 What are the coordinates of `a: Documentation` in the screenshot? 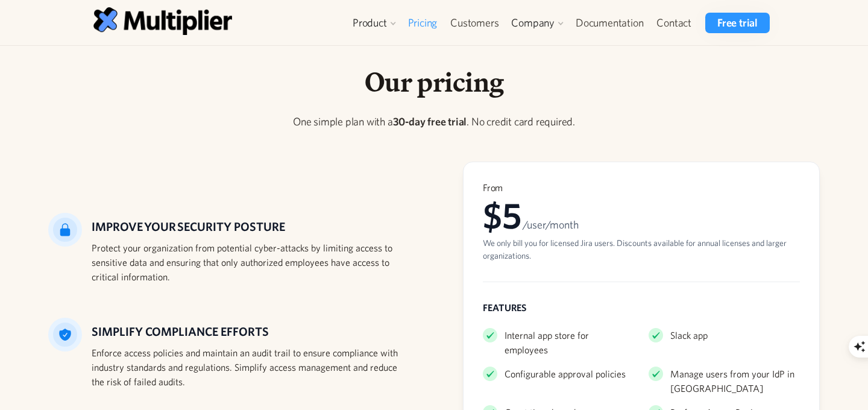 It's located at (609, 23).